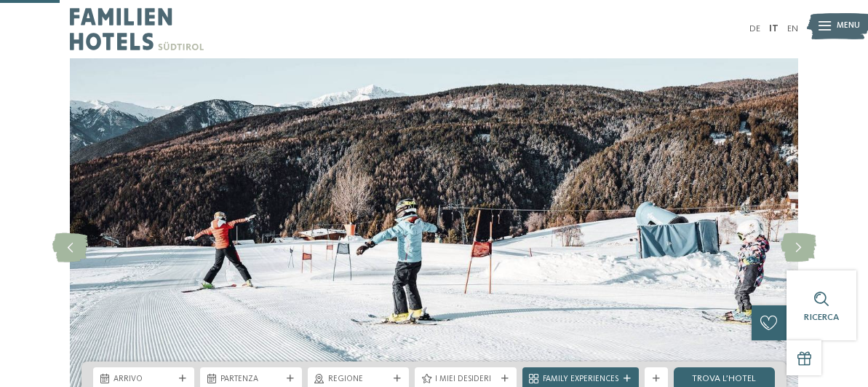 The image size is (868, 387). What do you see at coordinates (465, 379) in the screenshot?
I see `span: I miei desideri` at bounding box center [465, 379].